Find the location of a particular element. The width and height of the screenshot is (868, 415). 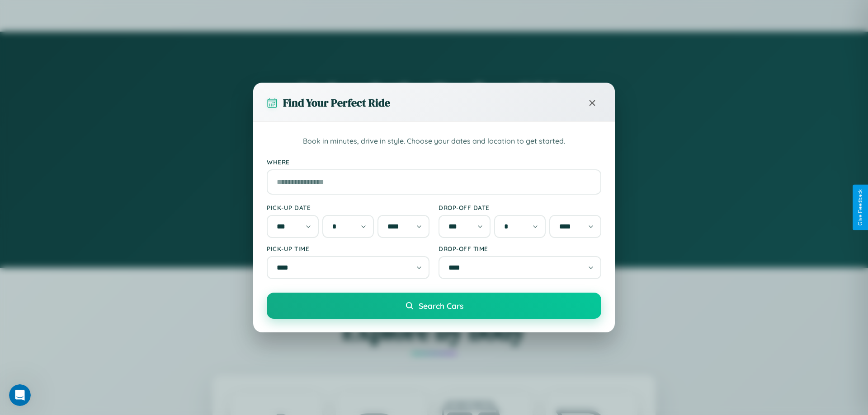

label: Drop-off Date is located at coordinates (520, 208).